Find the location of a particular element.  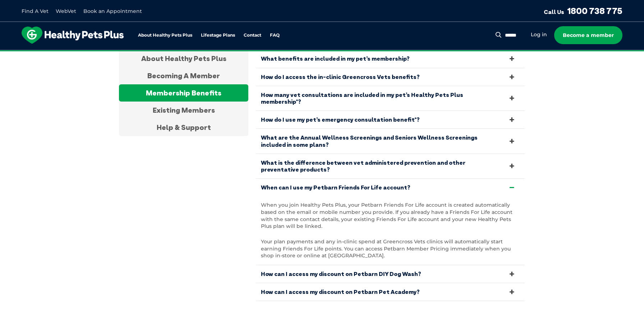

a: Find A Vet is located at coordinates (35, 11).